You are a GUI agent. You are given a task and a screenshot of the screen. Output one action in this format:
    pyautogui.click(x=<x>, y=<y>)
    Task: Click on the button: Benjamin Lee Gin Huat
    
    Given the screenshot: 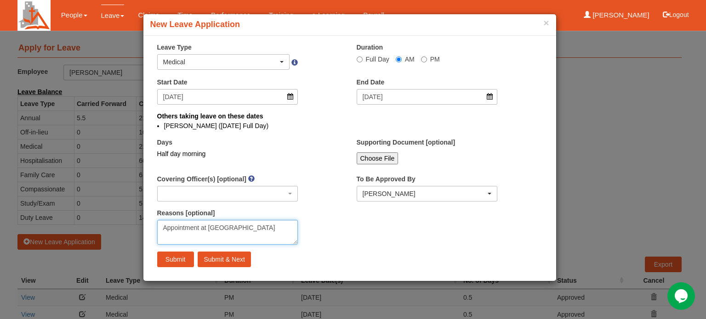 What is the action you would take?
    pyautogui.click(x=427, y=194)
    